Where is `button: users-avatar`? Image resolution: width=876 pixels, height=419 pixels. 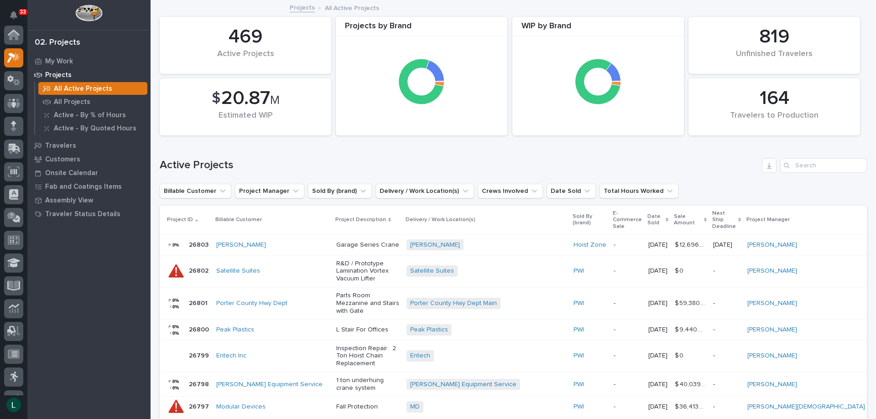
button: users-avatar is located at coordinates (14, 405).